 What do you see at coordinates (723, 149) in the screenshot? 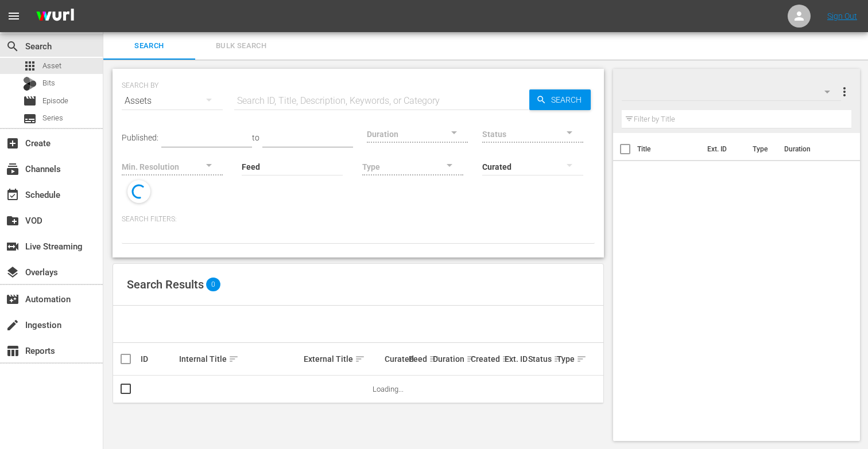
I see `th: Ext. ID` at bounding box center [723, 149].